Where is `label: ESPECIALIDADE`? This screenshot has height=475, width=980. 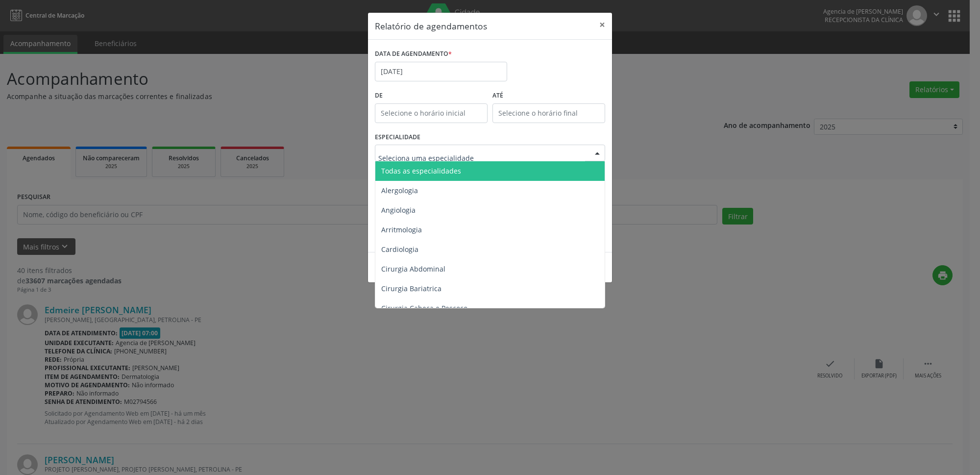 label: ESPECIALIDADE is located at coordinates (398, 137).